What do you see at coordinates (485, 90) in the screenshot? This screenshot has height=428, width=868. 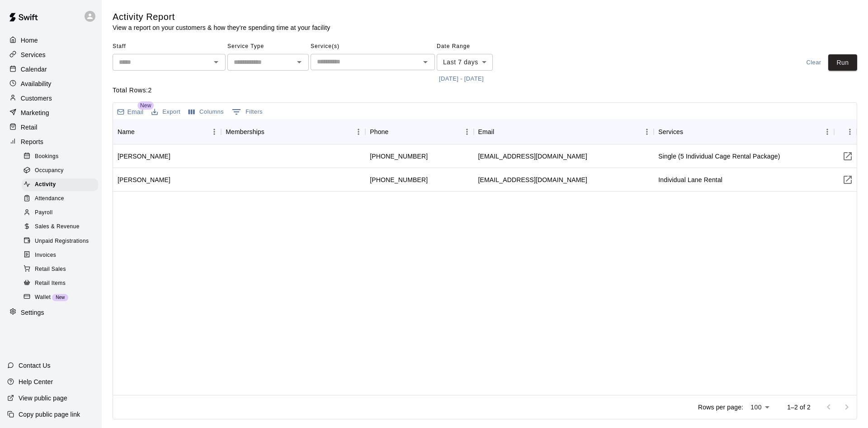 I see `p: Total Rows: 2` at bounding box center [485, 90].